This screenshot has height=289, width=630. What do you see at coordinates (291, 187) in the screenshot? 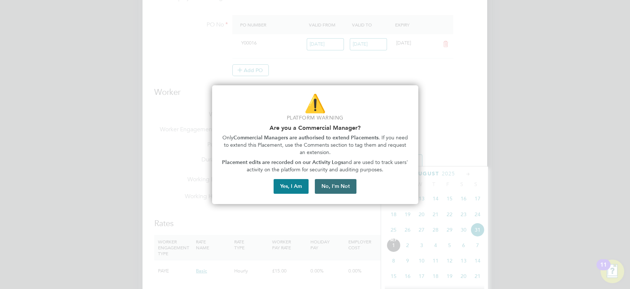
I see `button: Yes, I Am` at bounding box center [291, 187].